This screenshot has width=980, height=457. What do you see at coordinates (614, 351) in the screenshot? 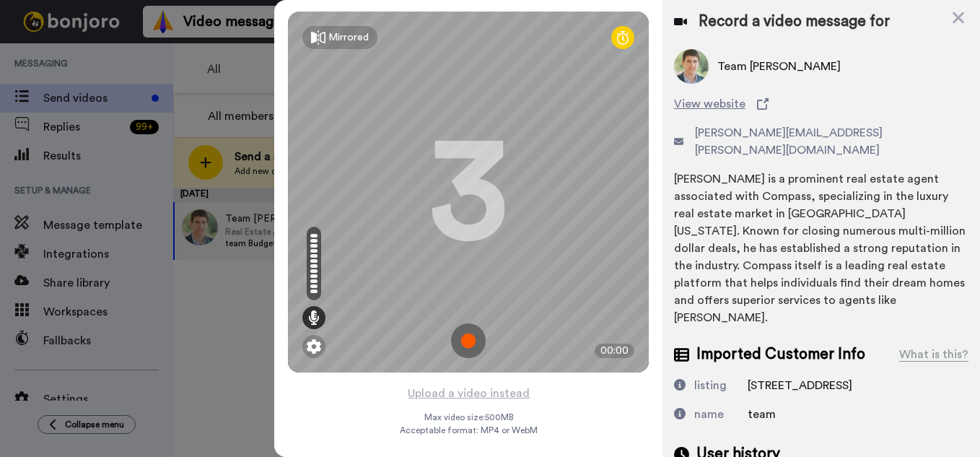
I see `div: 00:00` at bounding box center [614, 351].